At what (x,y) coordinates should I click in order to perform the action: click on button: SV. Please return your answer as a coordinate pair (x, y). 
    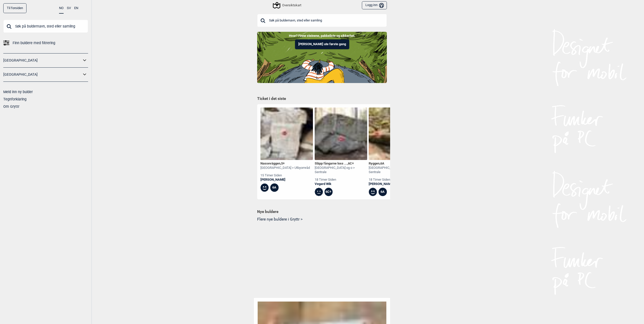
    Looking at the image, I should click on (69, 8).